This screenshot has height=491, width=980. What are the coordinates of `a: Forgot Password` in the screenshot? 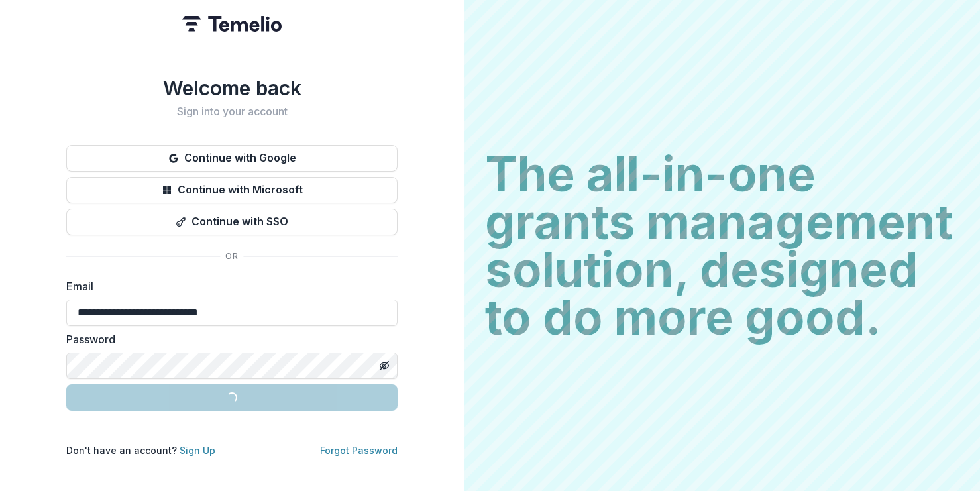 It's located at (359, 450).